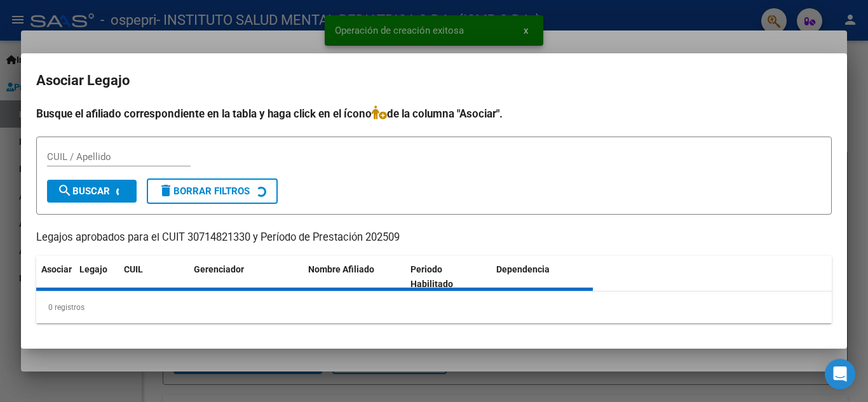 Image resolution: width=868 pixels, height=402 pixels. Describe the element at coordinates (431, 276) in the screenshot. I see `span: Periodo Habilitado` at that location.